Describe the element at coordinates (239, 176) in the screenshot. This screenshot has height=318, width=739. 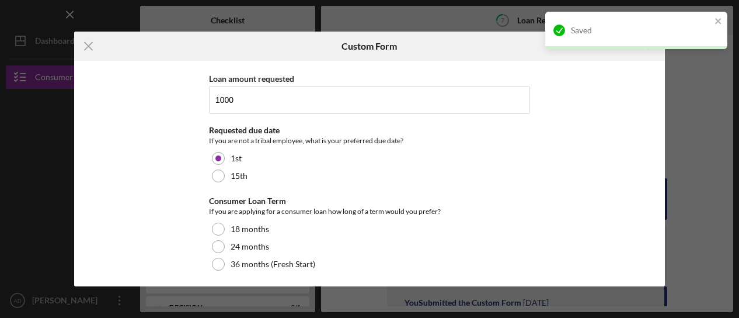
I see `label: 15th` at that location.